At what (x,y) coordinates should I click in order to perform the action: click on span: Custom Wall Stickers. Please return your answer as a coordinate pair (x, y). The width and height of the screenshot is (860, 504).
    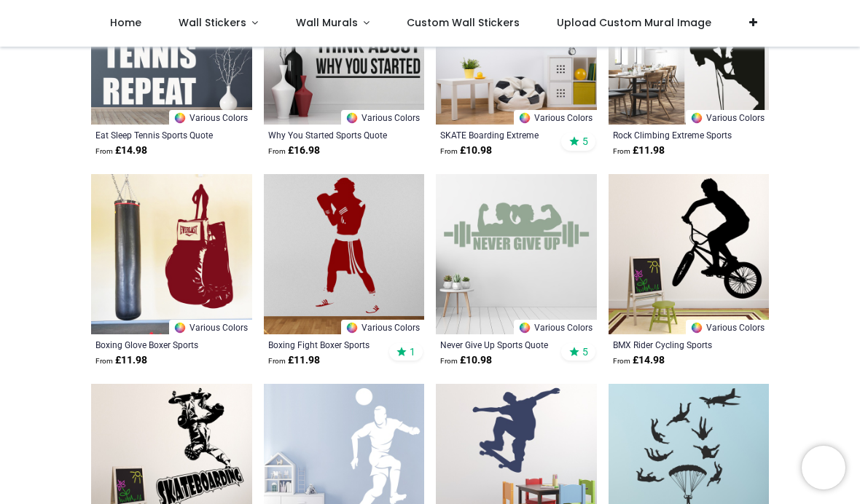
    Looking at the image, I should click on (463, 23).